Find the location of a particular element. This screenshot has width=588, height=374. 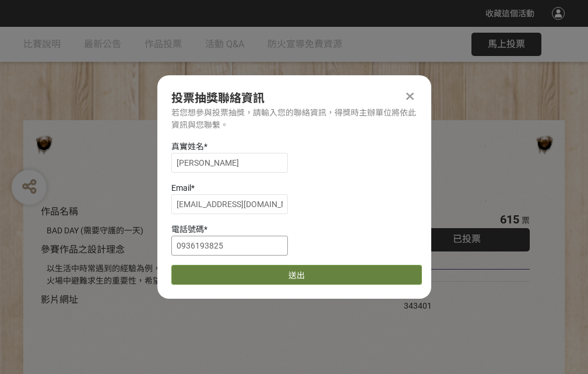

button: 馬上投票 is located at coordinates (506, 44).